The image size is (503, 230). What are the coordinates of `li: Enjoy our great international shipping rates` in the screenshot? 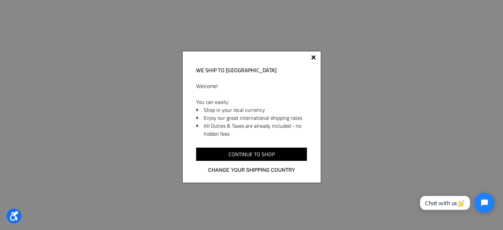 It's located at (255, 118).